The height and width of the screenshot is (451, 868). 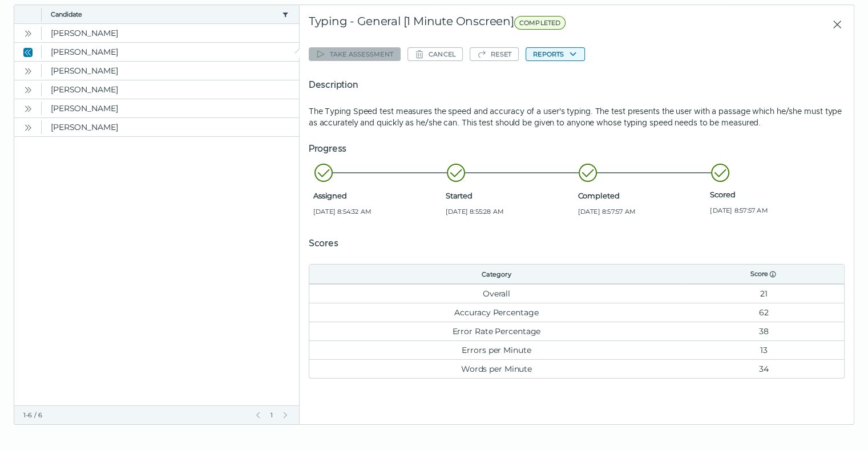 What do you see at coordinates (540, 23) in the screenshot?
I see `span: COMPLETED` at bounding box center [540, 23].